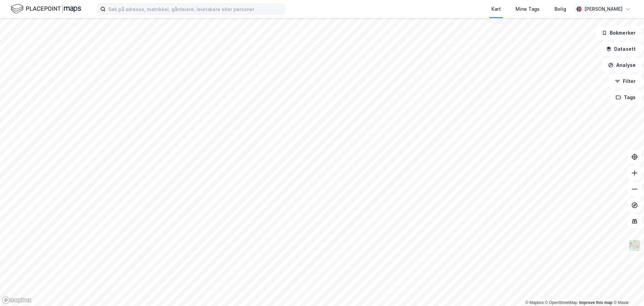 This screenshot has width=644, height=306. What do you see at coordinates (622, 65) in the screenshot?
I see `button: Analyse` at bounding box center [622, 65].